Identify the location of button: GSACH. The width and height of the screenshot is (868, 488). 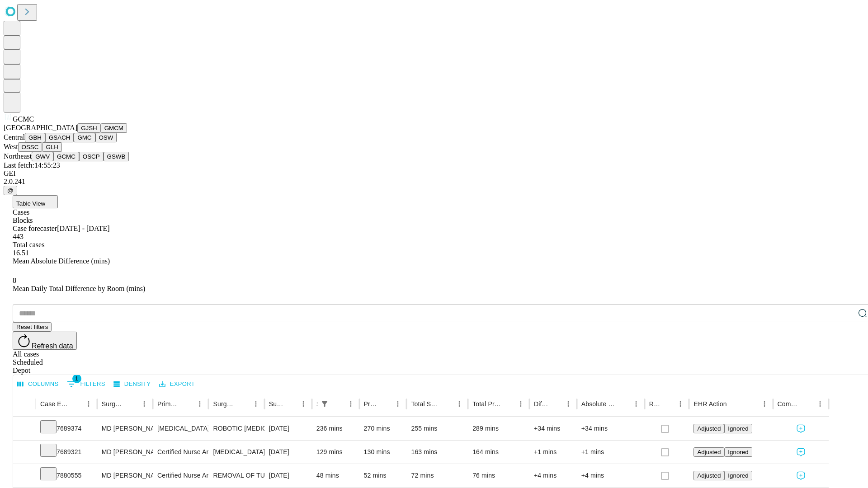
(59, 138).